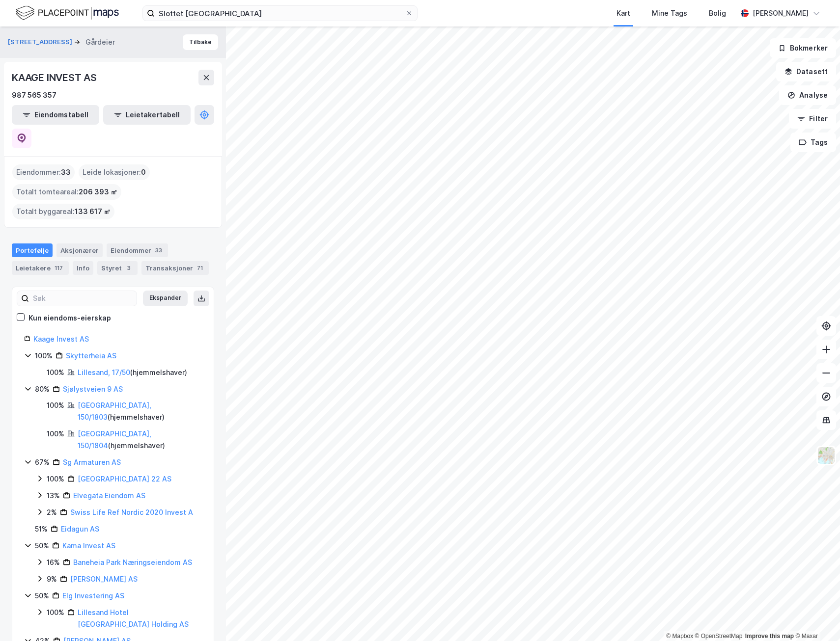 This screenshot has height=641, width=840. Describe the element at coordinates (67, 13) in the screenshot. I see `img: logo.f888ab2527a4732fd821a326f86c7f29.svg` at that location.